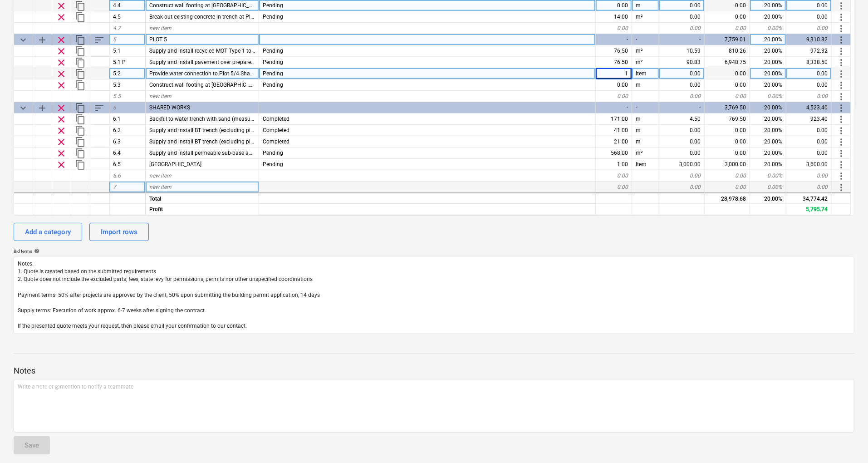 The width and height of the screenshot is (868, 463). Describe the element at coordinates (115, 39) in the screenshot. I see `span: 5` at that location.